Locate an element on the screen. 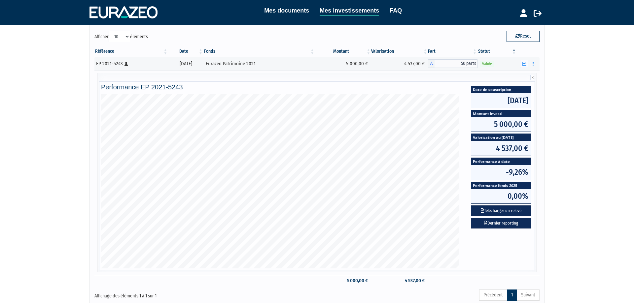 The width and height of the screenshot is (634, 303). select: Afficheréléments is located at coordinates (119, 37).